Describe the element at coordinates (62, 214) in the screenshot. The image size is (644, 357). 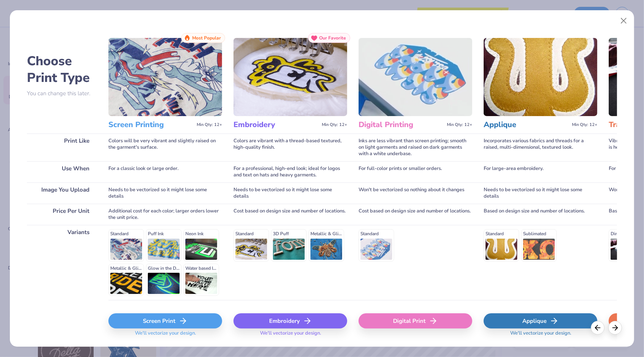
I see `div: Price Per Unit` at that location.